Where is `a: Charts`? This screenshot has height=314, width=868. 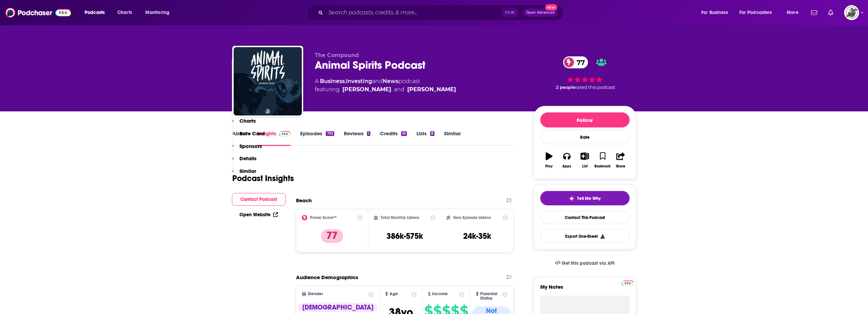
a: Charts is located at coordinates (124, 13).